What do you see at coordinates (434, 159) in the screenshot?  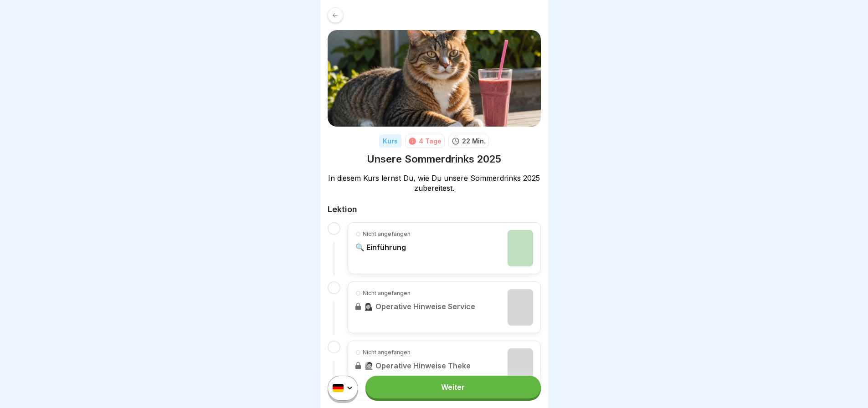 I see `h1: Unsere Sommerdrinks 2025` at bounding box center [434, 159].